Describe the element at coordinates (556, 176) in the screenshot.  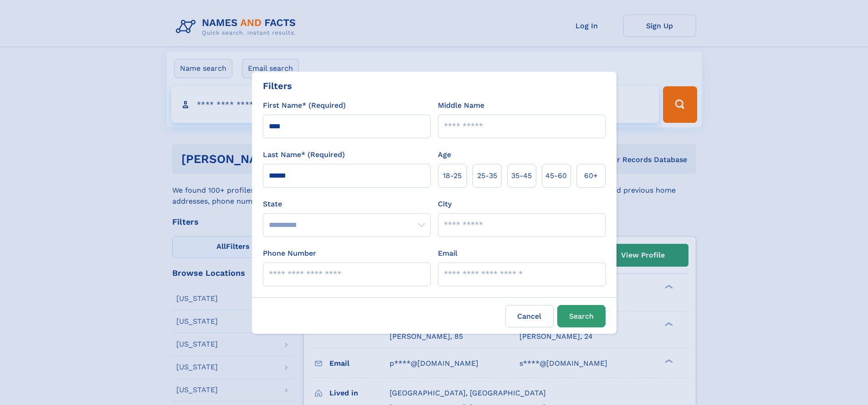
I see `span: 45‑60` at that location.